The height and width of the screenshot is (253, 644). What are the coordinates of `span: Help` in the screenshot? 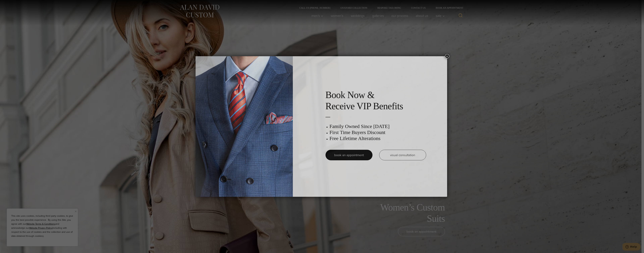 It's located at (11, 4).